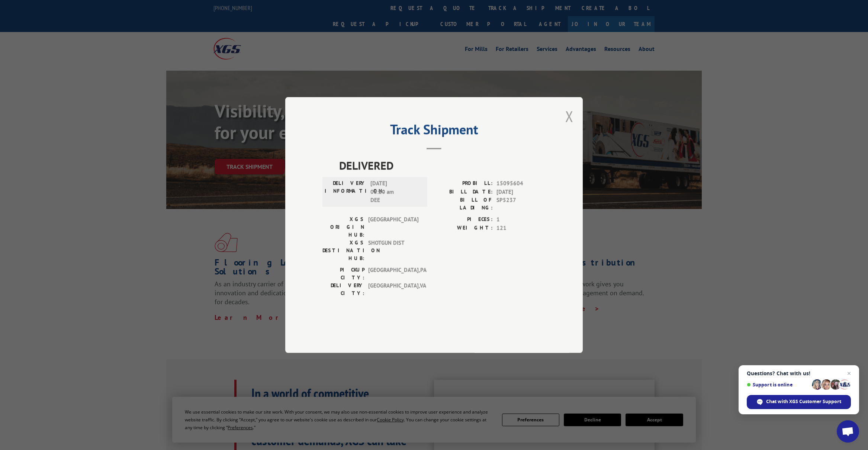 The image size is (868, 450). What do you see at coordinates (343, 227) in the screenshot?
I see `label: XGS ORIGIN HUB:` at bounding box center [343, 227].